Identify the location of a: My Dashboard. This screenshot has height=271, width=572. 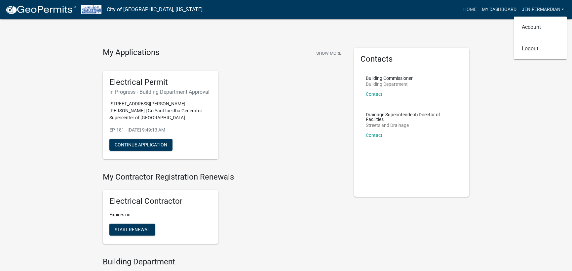
(499, 10).